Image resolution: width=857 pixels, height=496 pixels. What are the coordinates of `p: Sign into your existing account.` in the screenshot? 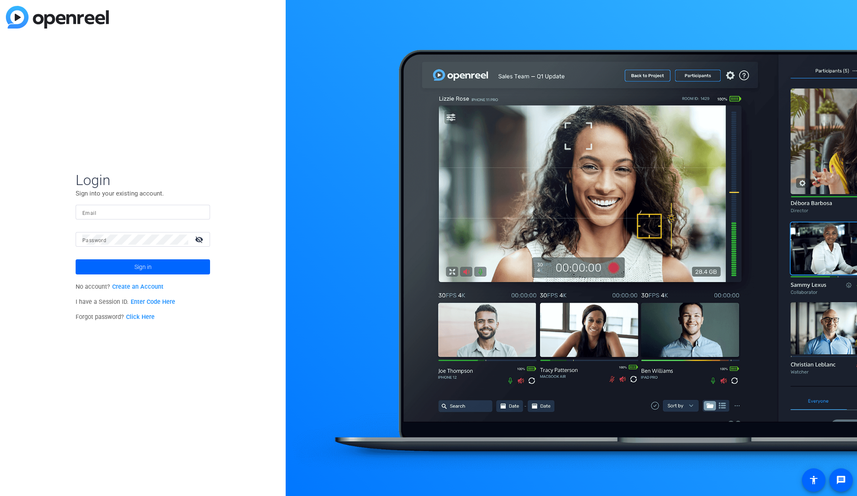 It's located at (143, 194).